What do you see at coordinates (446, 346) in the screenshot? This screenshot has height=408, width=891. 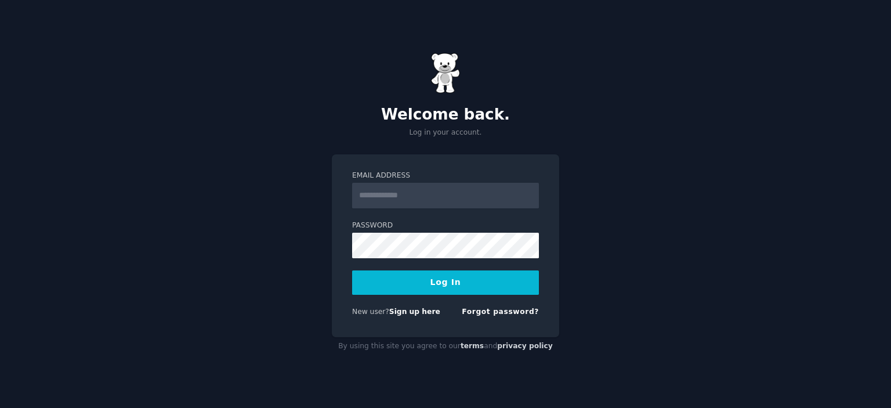 I see `div: By using this site you agree to our and` at bounding box center [446, 346].